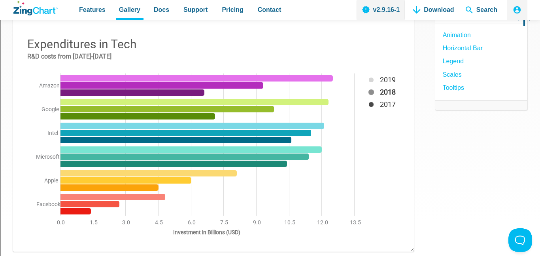 This screenshot has width=540, height=256. Describe the element at coordinates (233, 9) in the screenshot. I see `span: Pricing` at that location.